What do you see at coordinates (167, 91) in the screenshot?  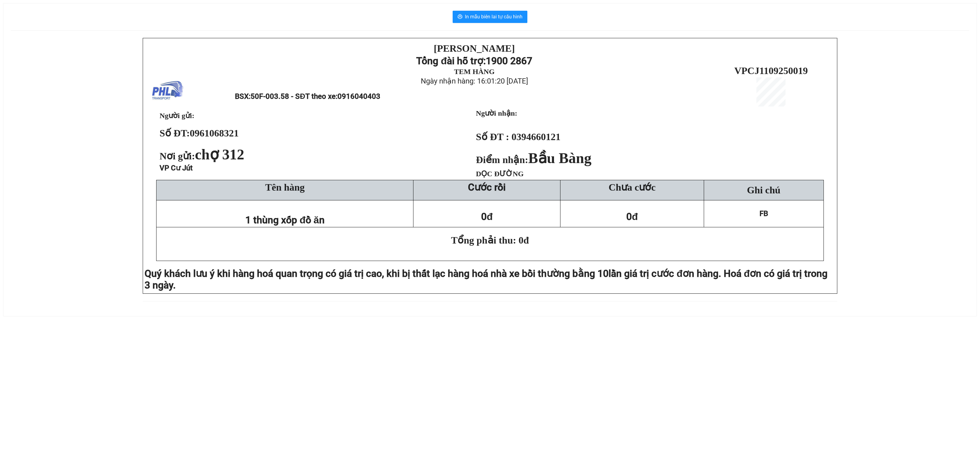 I see `img: logo` at bounding box center [167, 91].